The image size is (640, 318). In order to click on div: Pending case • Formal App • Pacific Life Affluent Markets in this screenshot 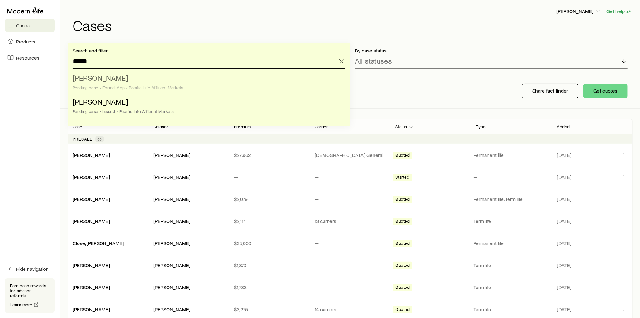, I will do `click(207, 88)`.